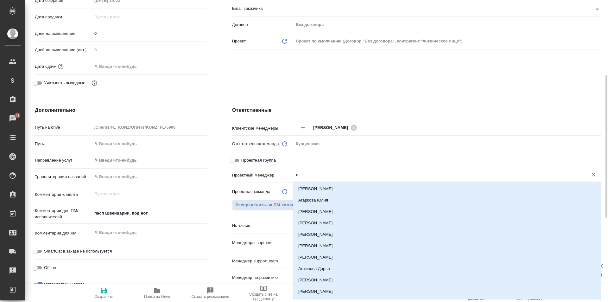 The image size is (608, 302). What do you see at coordinates (63, 160) in the screenshot?
I see `p: Направление услуг` at bounding box center [63, 160].